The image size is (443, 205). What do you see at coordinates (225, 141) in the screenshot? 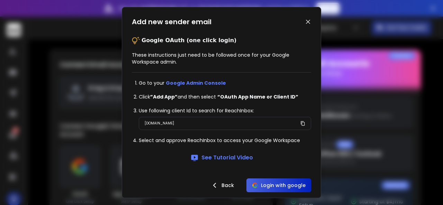
I see `li: Select and approve ReachInbox to access your Google Workspace` at bounding box center [225, 141].